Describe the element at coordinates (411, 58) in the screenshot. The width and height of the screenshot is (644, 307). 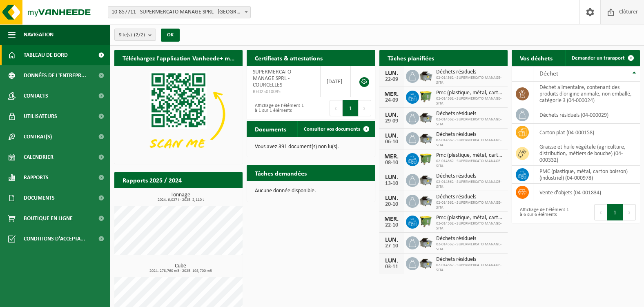
I see `h2: Tâches planifiées` at that location.